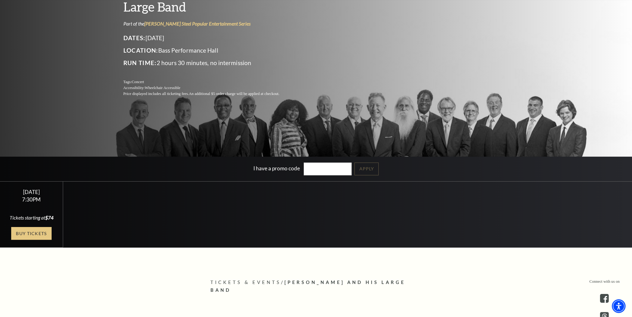  I want to click on div: Accessibility Menu, so click(619, 306).